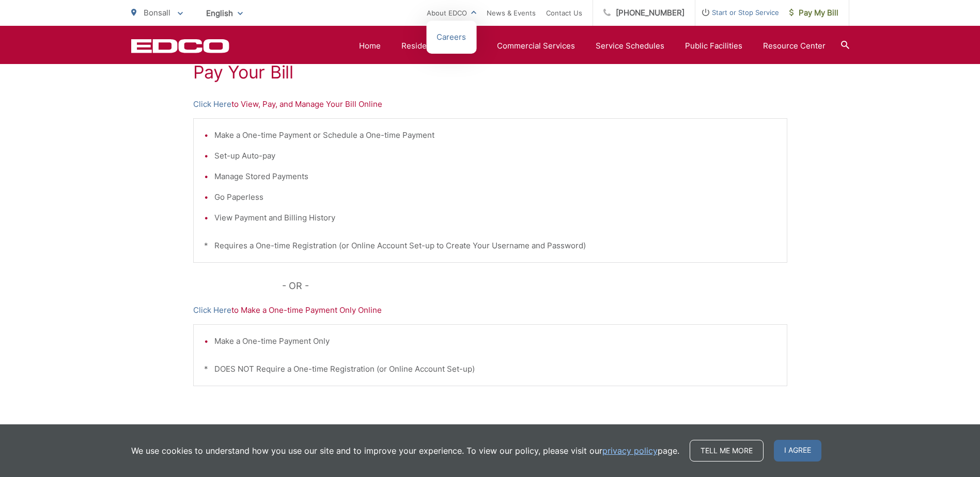  I want to click on p: We use cookies to understand how you use our site and to improve your experience. To view our pol..., so click(405, 451).